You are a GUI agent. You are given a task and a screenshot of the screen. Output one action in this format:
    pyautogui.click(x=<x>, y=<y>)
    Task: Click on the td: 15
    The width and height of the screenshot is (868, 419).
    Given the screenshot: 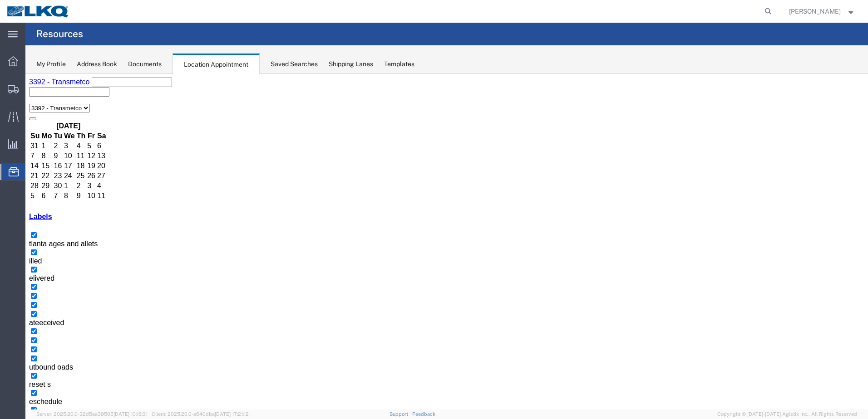 What is the action you would take?
    pyautogui.click(x=21, y=92)
    